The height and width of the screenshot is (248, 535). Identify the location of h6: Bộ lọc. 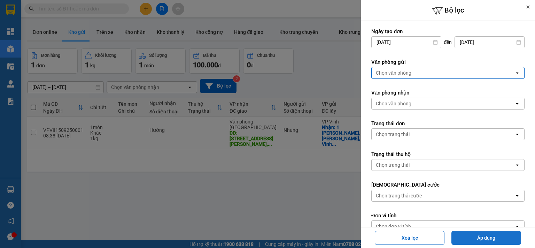
(448, 10).